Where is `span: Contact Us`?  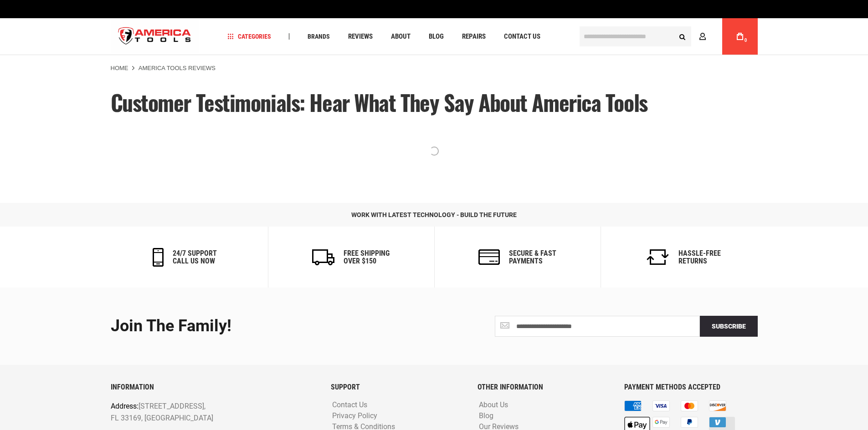 span: Contact Us is located at coordinates (522, 37).